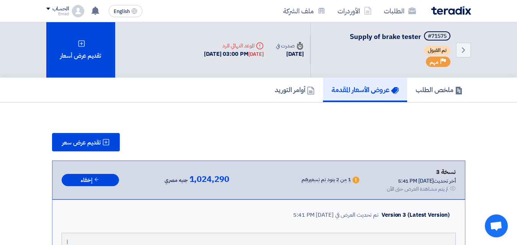  Describe the element at coordinates (290, 46) in the screenshot. I see `div: صدرت في` at that location.